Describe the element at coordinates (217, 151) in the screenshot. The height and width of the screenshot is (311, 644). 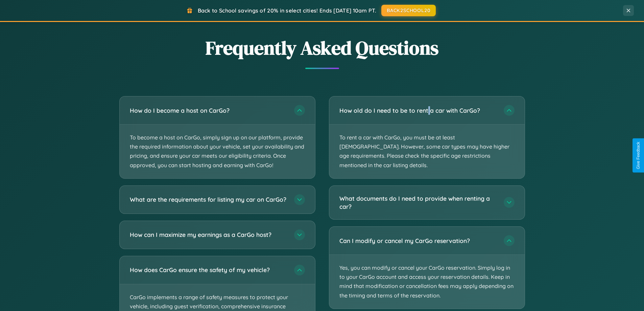
I see `p: To become a host on CarGo, simply sign up on our platform, provide the required information about...` at that location.